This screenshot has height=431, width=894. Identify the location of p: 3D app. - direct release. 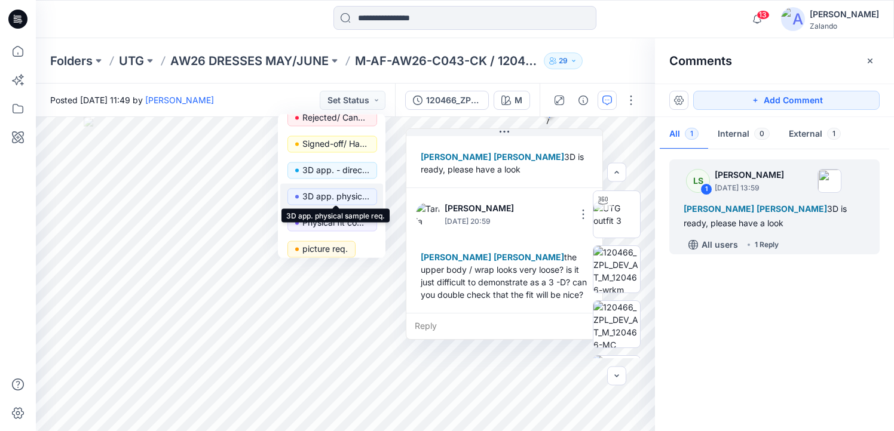
(336, 170).